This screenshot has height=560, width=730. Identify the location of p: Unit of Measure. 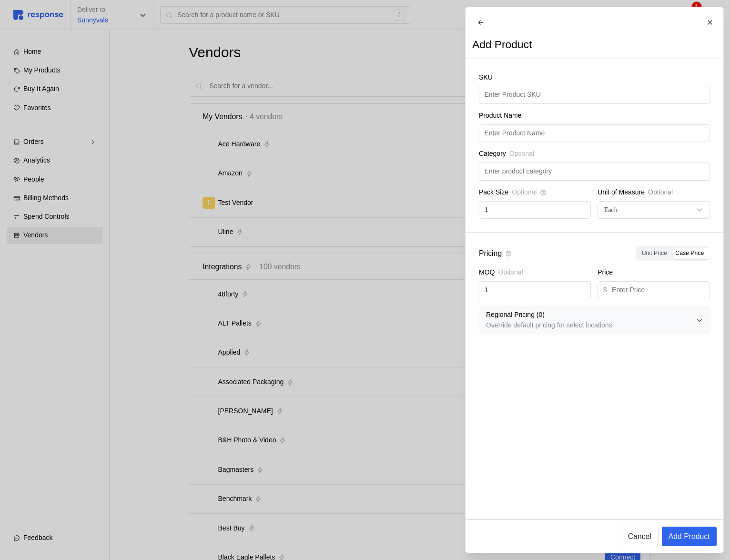
(621, 192).